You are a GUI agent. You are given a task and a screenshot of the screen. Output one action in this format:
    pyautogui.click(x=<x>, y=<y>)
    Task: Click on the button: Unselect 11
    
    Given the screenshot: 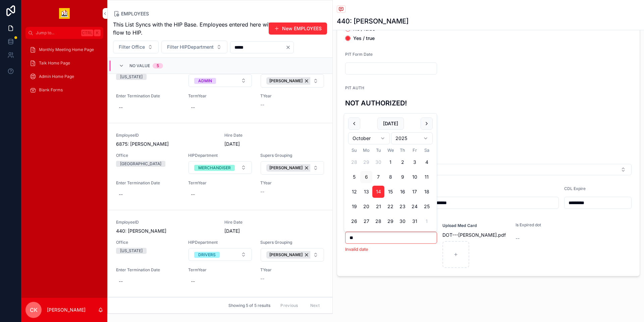 What is the action you would take?
    pyautogui.click(x=289, y=168)
    